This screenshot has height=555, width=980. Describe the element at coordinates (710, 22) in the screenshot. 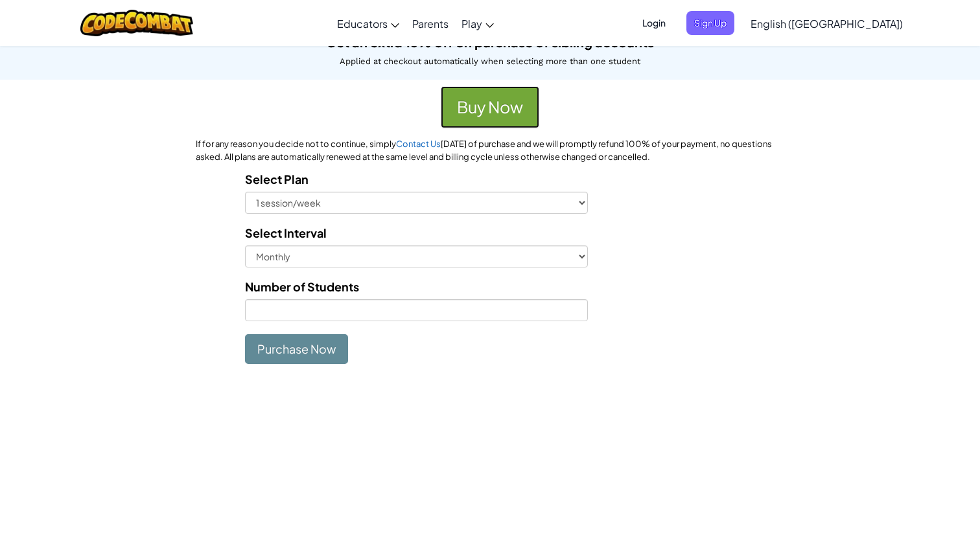

I see `button: Sign Up` at that location.